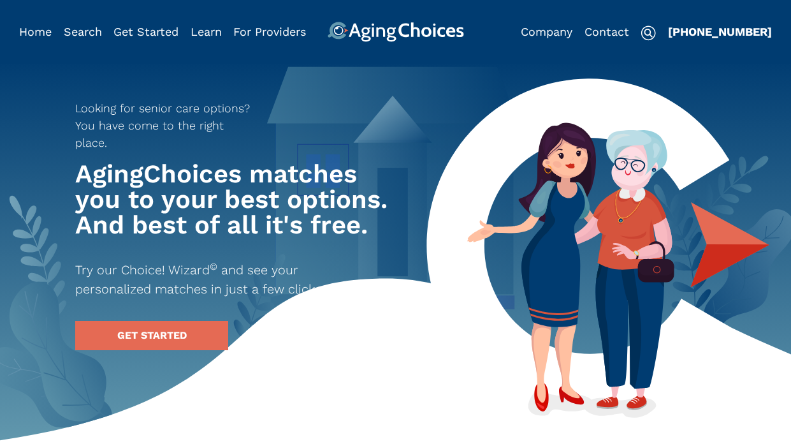 The height and width of the screenshot is (444, 791). What do you see at coordinates (546, 31) in the screenshot?
I see `a: Company` at bounding box center [546, 31].